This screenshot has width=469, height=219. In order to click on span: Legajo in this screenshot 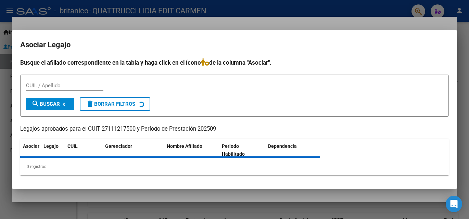, I will do `click(51, 146)`.